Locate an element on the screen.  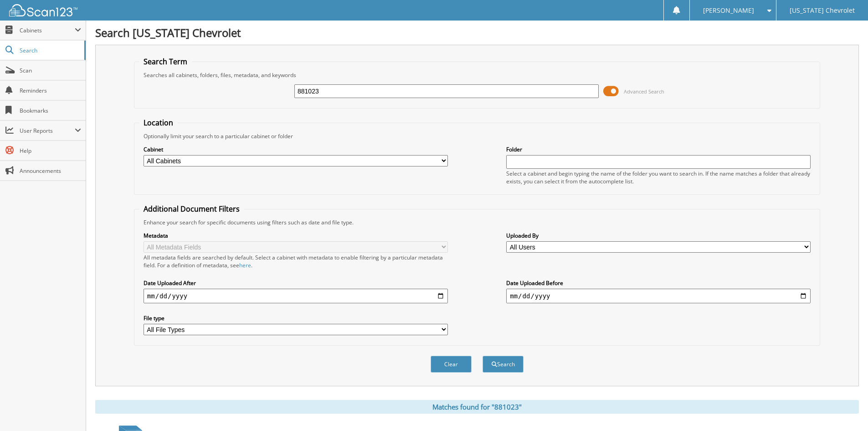
span: Scan is located at coordinates (50, 70).